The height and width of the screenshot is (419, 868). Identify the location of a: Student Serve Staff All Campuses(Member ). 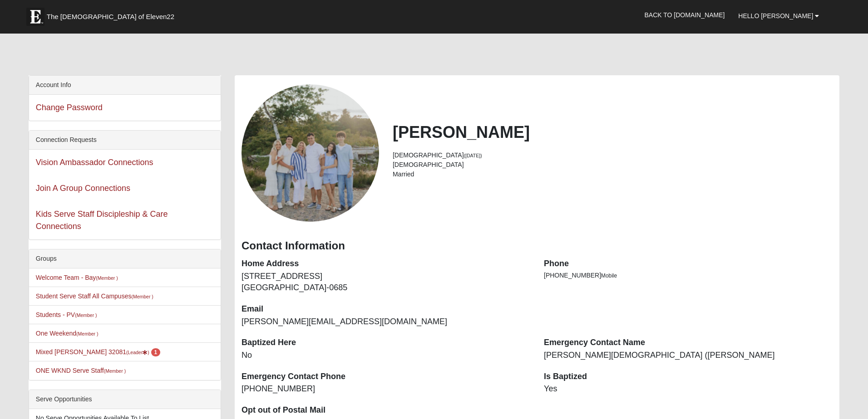
(94, 296).